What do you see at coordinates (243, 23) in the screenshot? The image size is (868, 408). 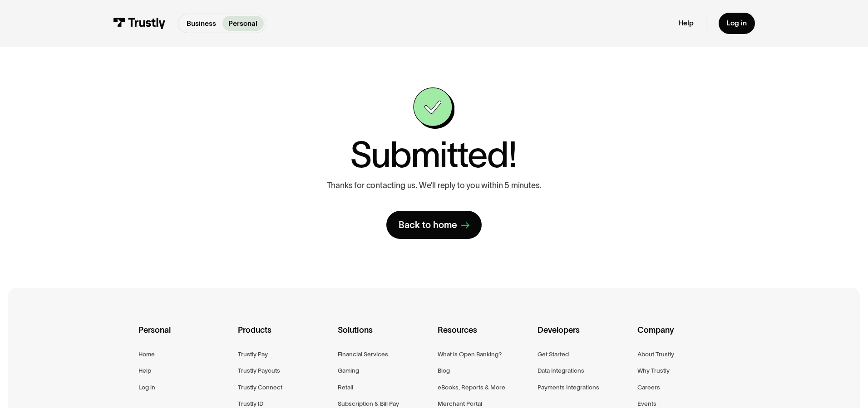 I see `p: Personal` at bounding box center [243, 23].